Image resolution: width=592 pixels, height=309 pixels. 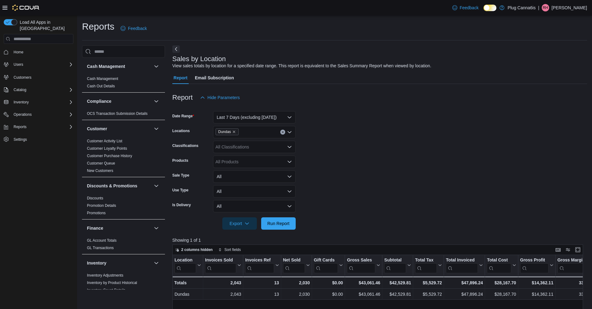 What do you see at coordinates (176, 49) in the screenshot?
I see `button: Next` at bounding box center [176, 49].